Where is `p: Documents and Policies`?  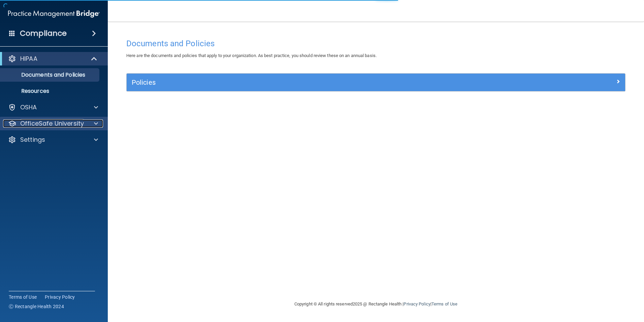
p: Documents and Policies is located at coordinates (50, 75).